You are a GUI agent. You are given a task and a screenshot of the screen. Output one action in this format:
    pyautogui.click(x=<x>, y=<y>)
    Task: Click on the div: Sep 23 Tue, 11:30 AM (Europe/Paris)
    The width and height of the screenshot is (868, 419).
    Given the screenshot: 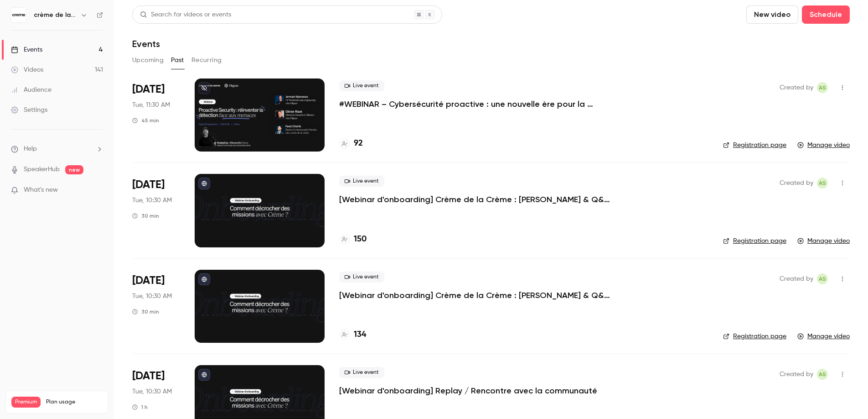 What is the action you would take?
    pyautogui.click(x=156, y=115)
    